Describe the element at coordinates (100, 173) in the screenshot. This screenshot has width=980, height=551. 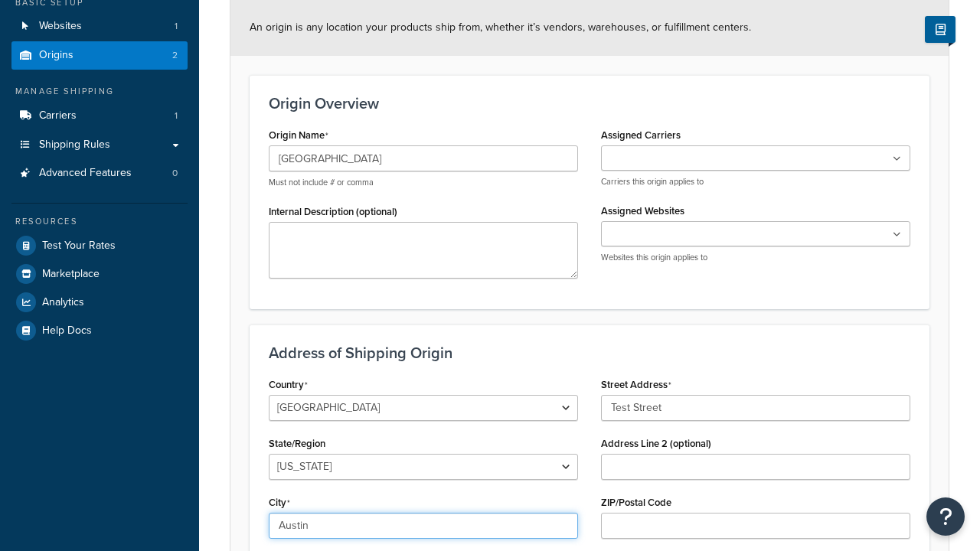
I see `a: Advanced Features0` at that location.